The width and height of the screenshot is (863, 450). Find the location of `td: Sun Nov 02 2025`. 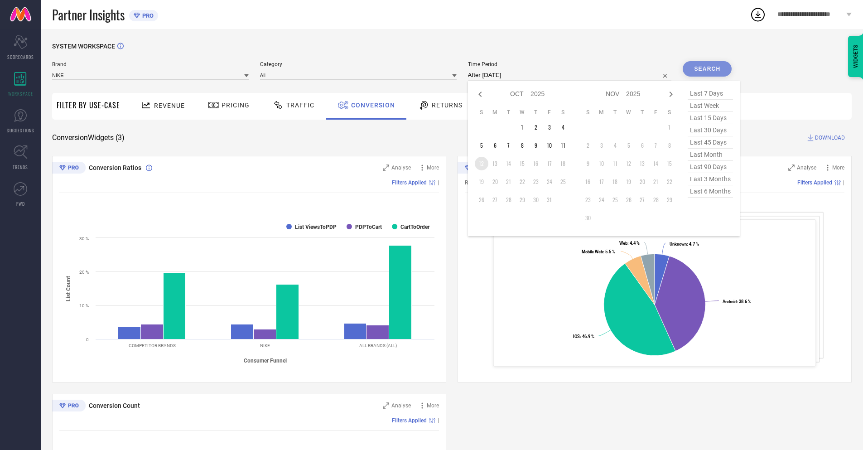

td: Sun Nov 02 2025 is located at coordinates (588, 145).